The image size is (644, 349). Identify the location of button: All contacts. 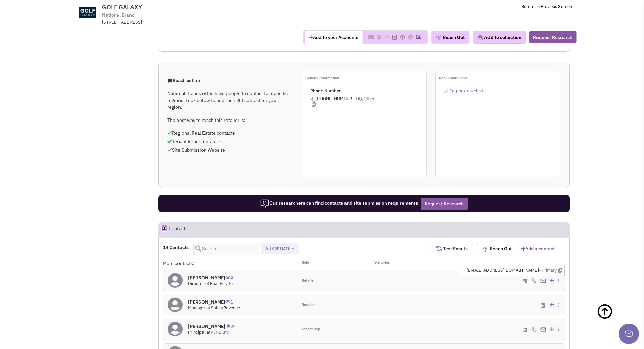
(280, 248).